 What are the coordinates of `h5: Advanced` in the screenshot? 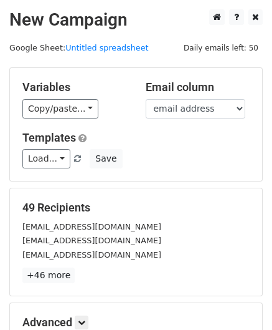 It's located at (136, 322).